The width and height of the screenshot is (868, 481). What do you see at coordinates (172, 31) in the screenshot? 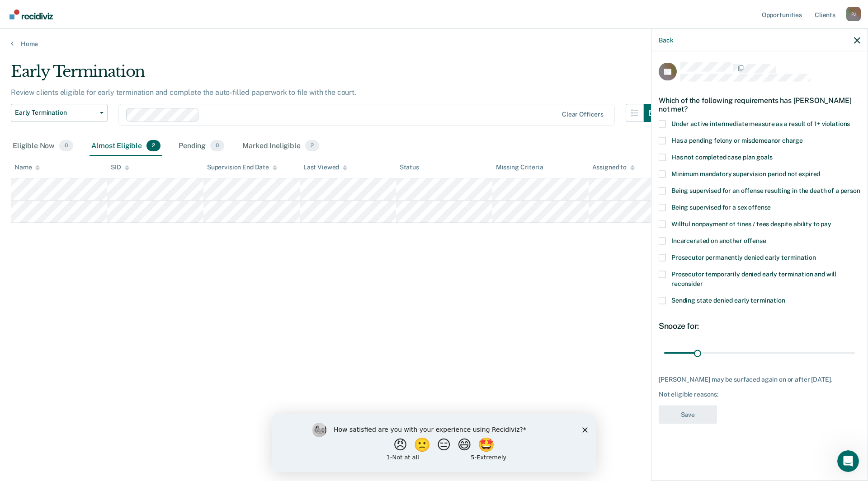
I see `button: 3` at bounding box center [172, 31].